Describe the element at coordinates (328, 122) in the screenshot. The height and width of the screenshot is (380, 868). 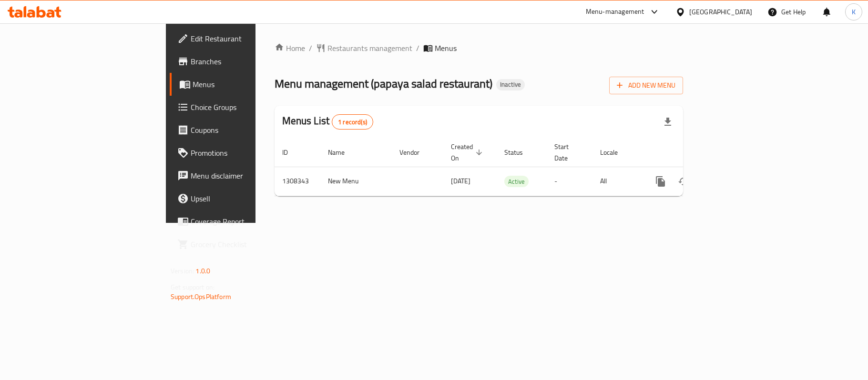
I see `h2: Menus List` at that location.